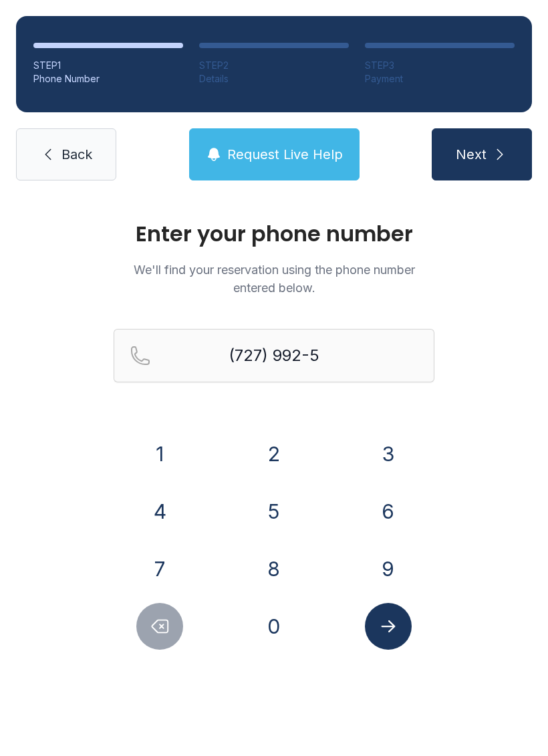 This screenshot has width=548, height=756. What do you see at coordinates (160, 454) in the screenshot?
I see `button: 1` at bounding box center [160, 454].